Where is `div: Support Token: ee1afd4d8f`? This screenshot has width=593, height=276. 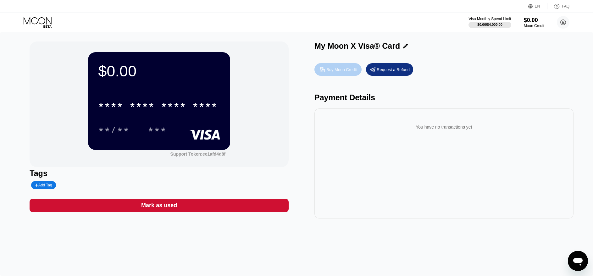
div: Support Token: ee1afd4d8f is located at coordinates (198, 154).